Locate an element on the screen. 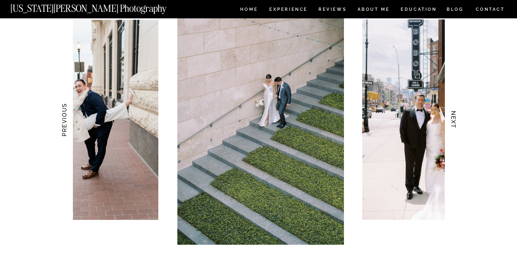  a: Experience is located at coordinates (288, 10).